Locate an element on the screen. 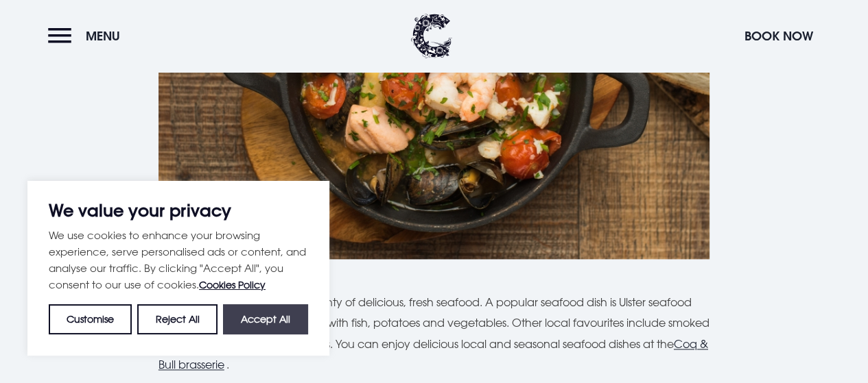 This screenshot has width=868, height=383. button: Reject All is located at coordinates (177, 319).